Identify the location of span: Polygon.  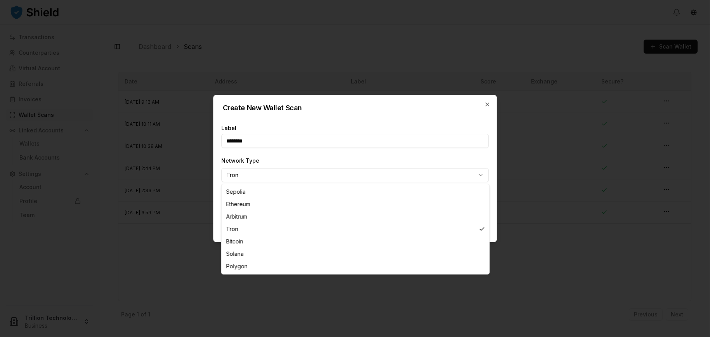
(237, 266).